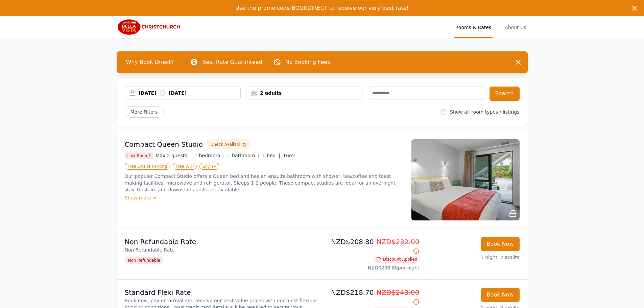 This screenshot has height=308, width=644. Describe the element at coordinates (264, 183) in the screenshot. I see `p: Our popular Compact Studio offers a Queen bed and has an ensuite bathroom with shower, tea/coffee...` at that location.